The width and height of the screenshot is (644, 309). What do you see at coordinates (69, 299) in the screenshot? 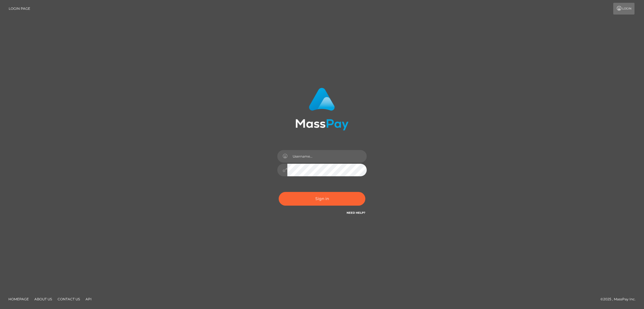
I see `a: Contact Us` at bounding box center [69, 299].